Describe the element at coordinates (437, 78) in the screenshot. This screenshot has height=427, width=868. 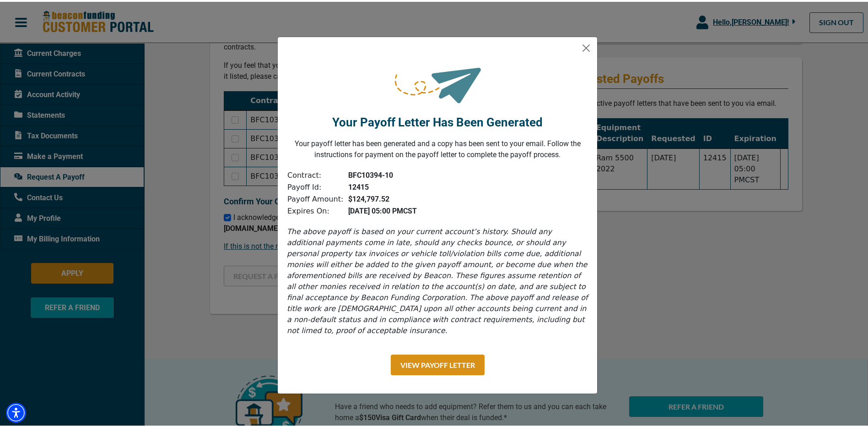
I see `img: request-sent.png` at that location.